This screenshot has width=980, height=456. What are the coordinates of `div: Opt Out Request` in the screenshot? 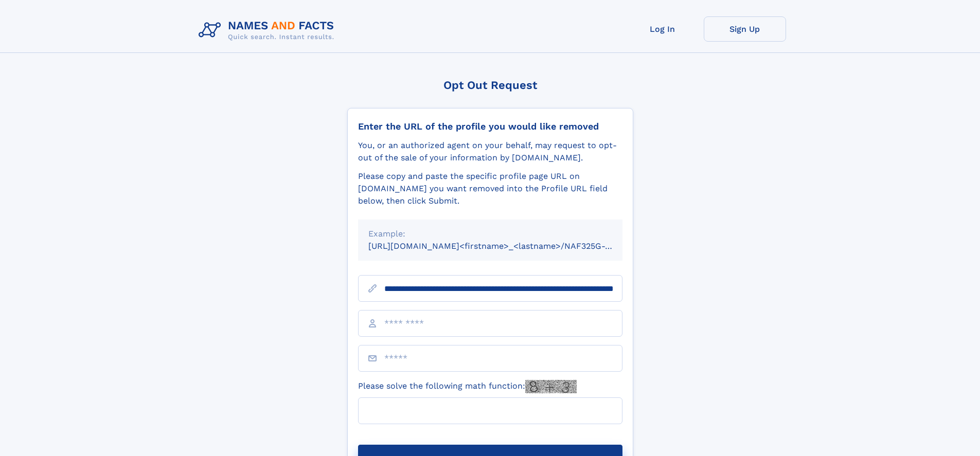 It's located at (490, 85).